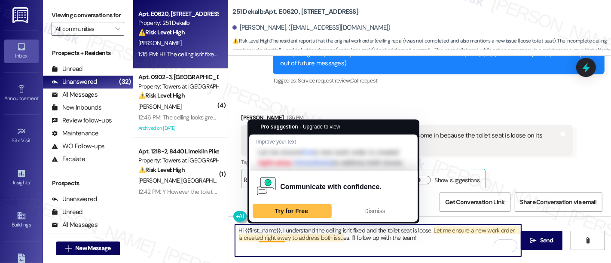 The width and height of the screenshot is (611, 263). I want to click on span: Send, so click(546, 240).